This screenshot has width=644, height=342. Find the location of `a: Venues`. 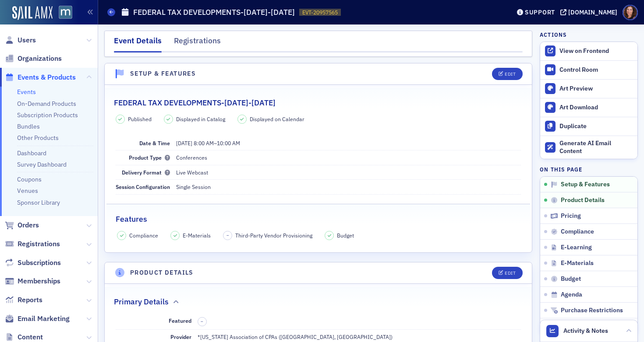

a: Venues is located at coordinates (27, 191).